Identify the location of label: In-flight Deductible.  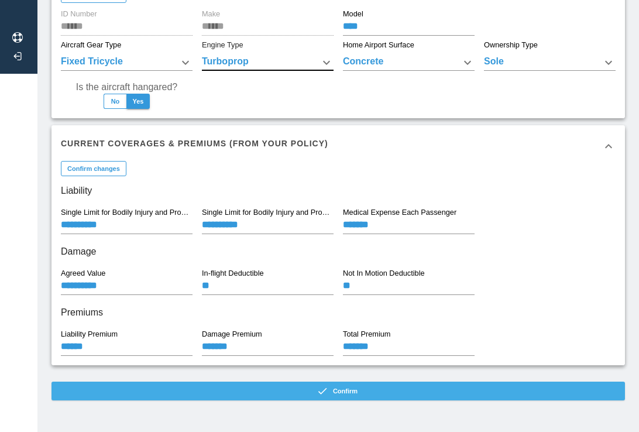
(233, 273).